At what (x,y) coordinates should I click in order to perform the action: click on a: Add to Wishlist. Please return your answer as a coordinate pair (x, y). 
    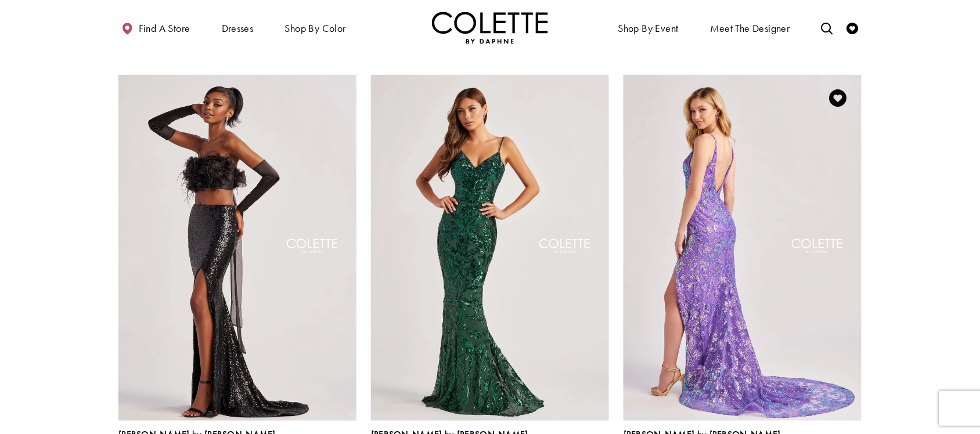
    Looking at the image, I should click on (838, 98).